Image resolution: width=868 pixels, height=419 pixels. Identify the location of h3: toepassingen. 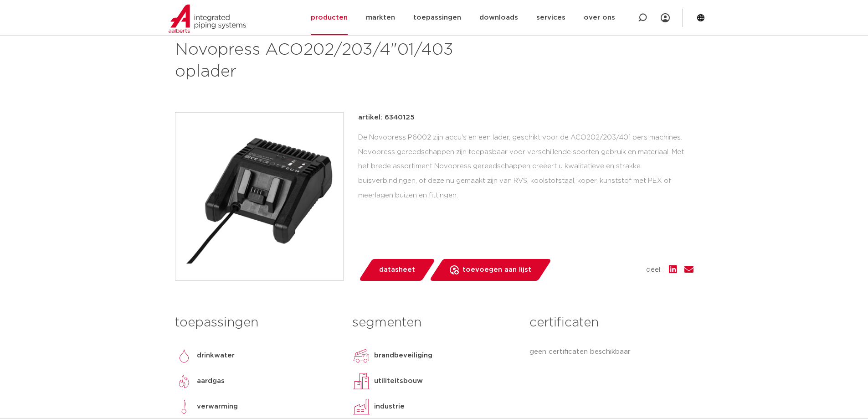
(256, 322).